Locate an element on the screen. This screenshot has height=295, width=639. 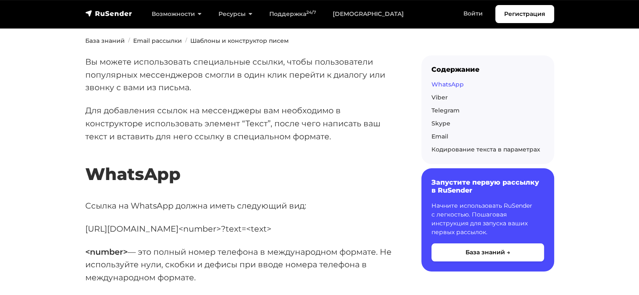
a: Возможности is located at coordinates (176, 14).